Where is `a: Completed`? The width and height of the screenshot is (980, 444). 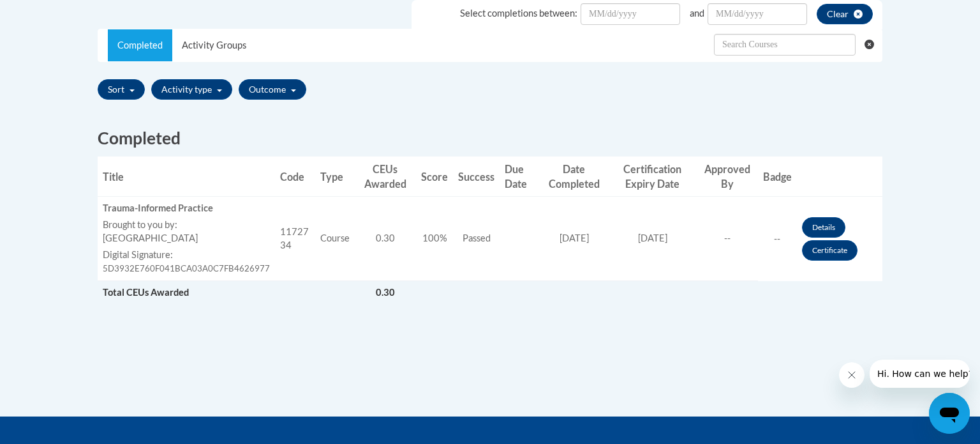 a: Completed is located at coordinates (140, 45).